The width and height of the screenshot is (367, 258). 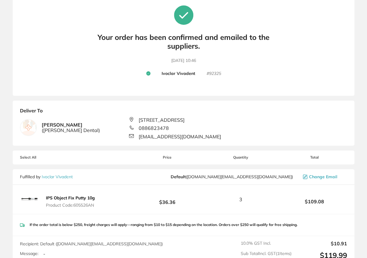 What do you see at coordinates (46, 177) in the screenshot?
I see `p: Fulfilled by` at bounding box center [46, 177].